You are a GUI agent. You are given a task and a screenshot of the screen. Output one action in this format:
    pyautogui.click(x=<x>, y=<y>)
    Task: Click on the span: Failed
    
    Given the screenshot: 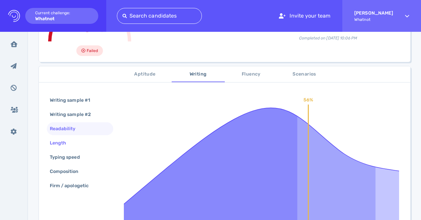 What is the action you would take?
    pyautogui.click(x=92, y=51)
    